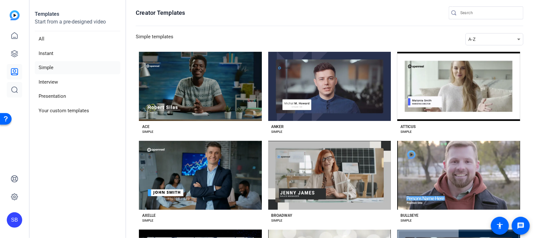  I want to click on h1: Creator Templates, so click(161, 13).